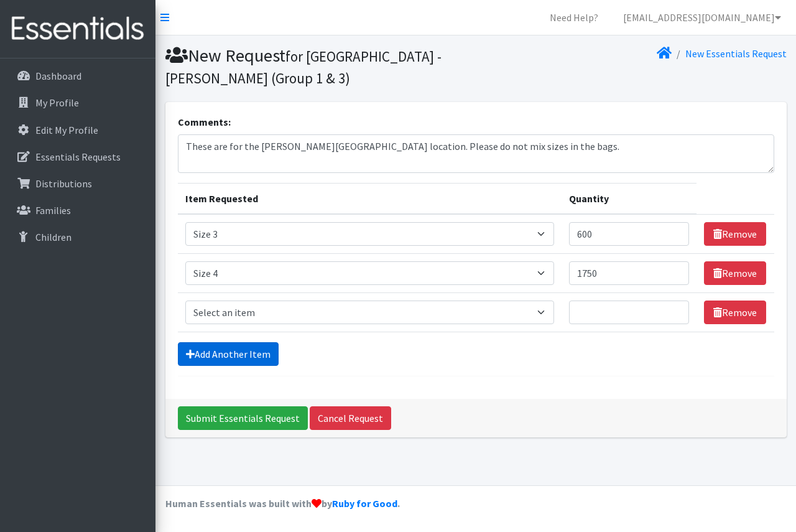 This screenshot has height=532, width=796. I want to click on a: Need Help?, so click(574, 17).